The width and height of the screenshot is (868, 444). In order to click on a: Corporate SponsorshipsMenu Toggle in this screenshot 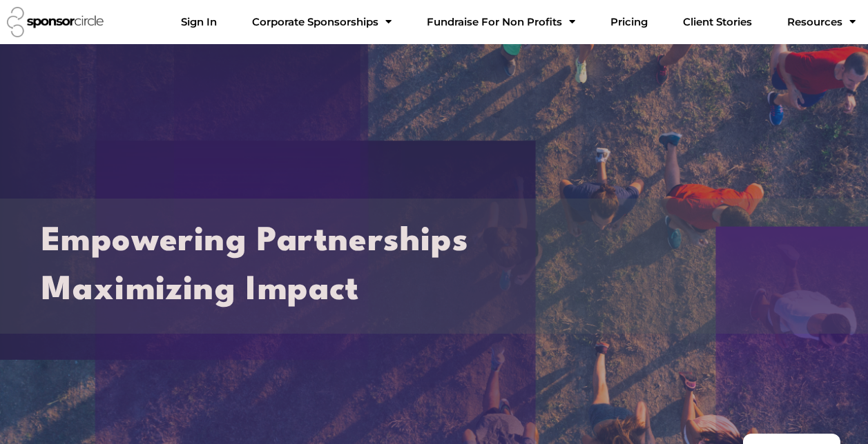, I will do `click(321, 22)`.